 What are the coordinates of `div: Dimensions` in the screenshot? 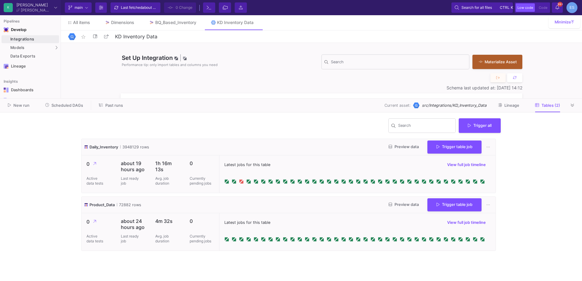 It's located at (123, 23).